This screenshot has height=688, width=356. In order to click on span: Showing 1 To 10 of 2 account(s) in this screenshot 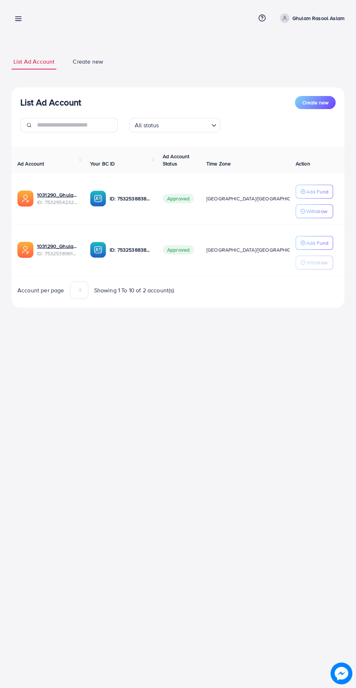, I will do `click(134, 290)`.